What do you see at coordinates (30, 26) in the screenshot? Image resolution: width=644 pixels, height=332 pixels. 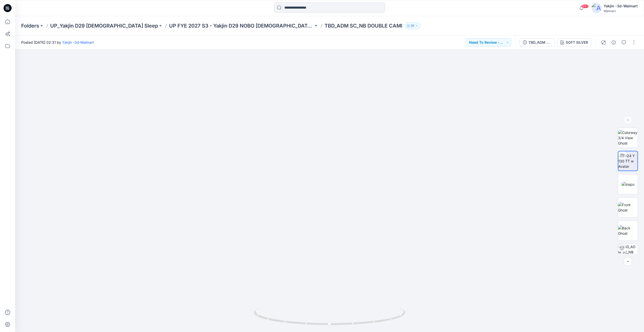 I see `p: Folders` at bounding box center [30, 26].